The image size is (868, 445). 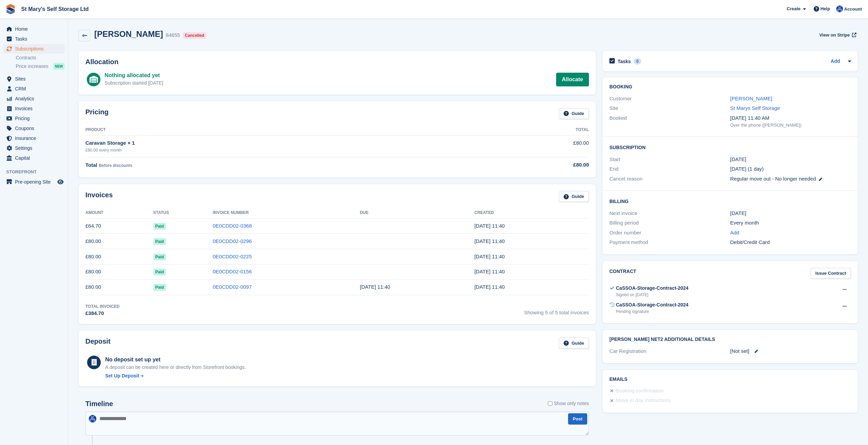 I want to click on div: Customer, so click(x=670, y=99).